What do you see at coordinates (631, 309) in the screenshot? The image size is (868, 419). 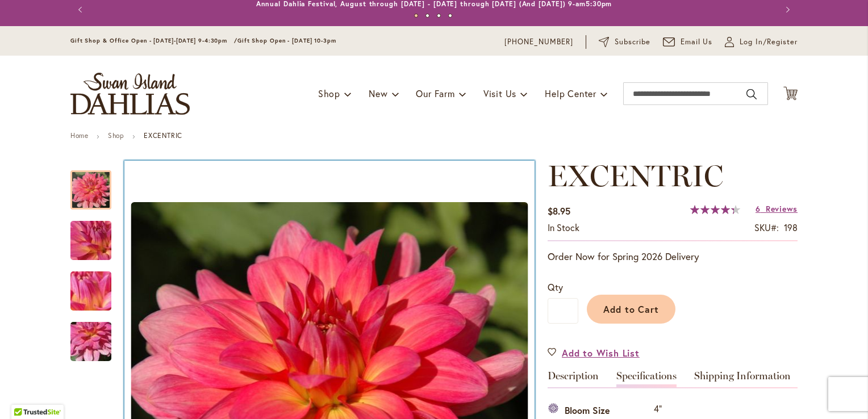 I see `span: Add to Cart` at bounding box center [631, 309].